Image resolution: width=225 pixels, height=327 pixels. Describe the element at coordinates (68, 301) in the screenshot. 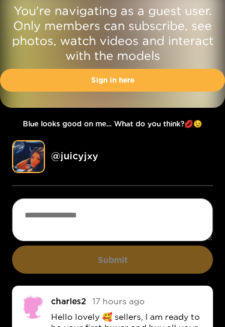

I see `div: charles2` at that location.